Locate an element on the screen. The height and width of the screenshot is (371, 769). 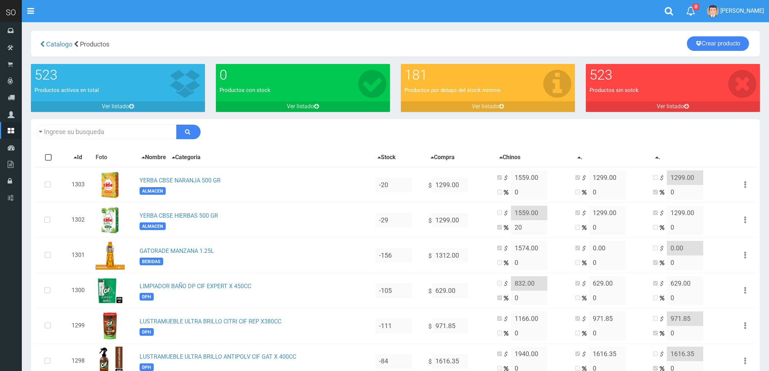
button: Compra is located at coordinates (443, 157).